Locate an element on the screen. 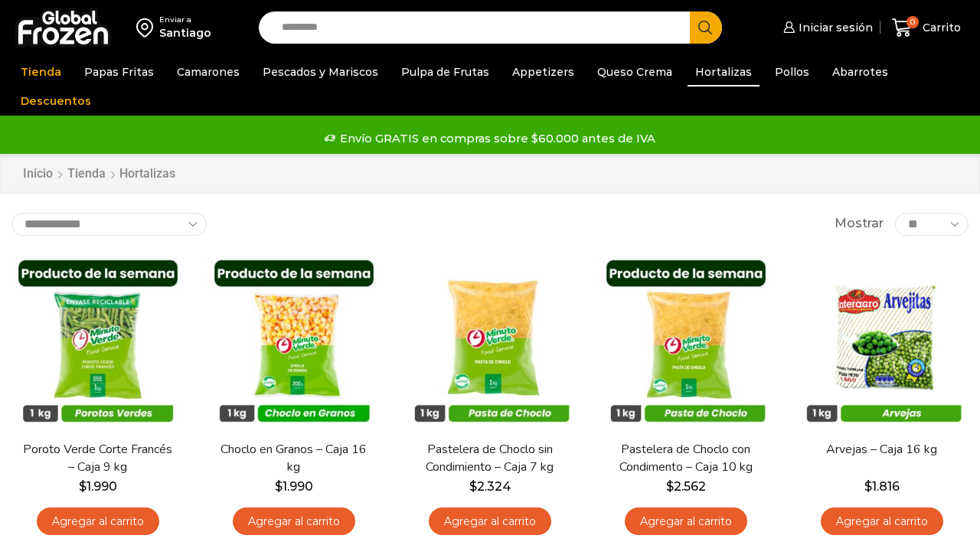 This screenshot has height=545, width=980. a: Pastelera de Choclo sin Condimiento – Caja 7 kg is located at coordinates (489, 459).